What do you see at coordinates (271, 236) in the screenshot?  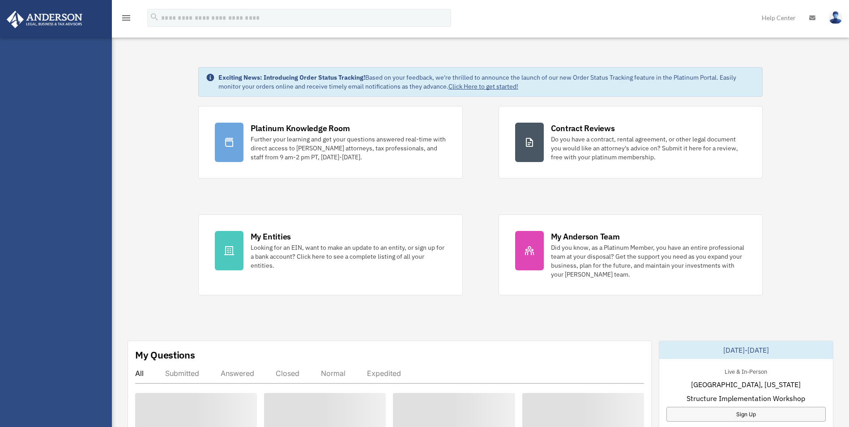 I see `div: My Entities` at bounding box center [271, 236].